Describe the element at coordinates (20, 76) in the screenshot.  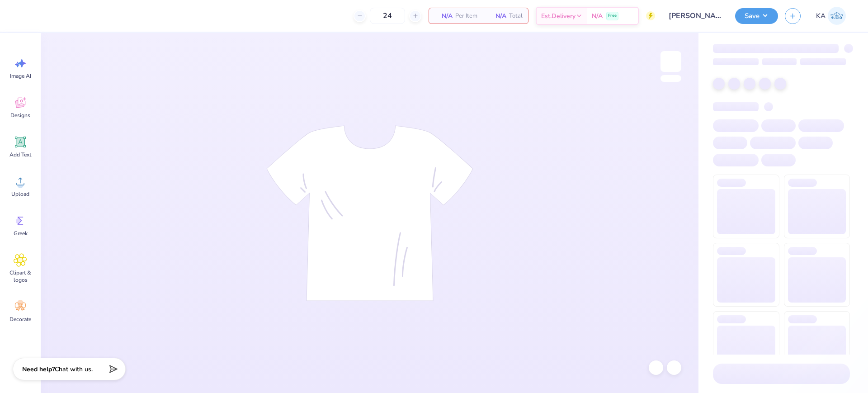
I see `span: Image AI` at that location.